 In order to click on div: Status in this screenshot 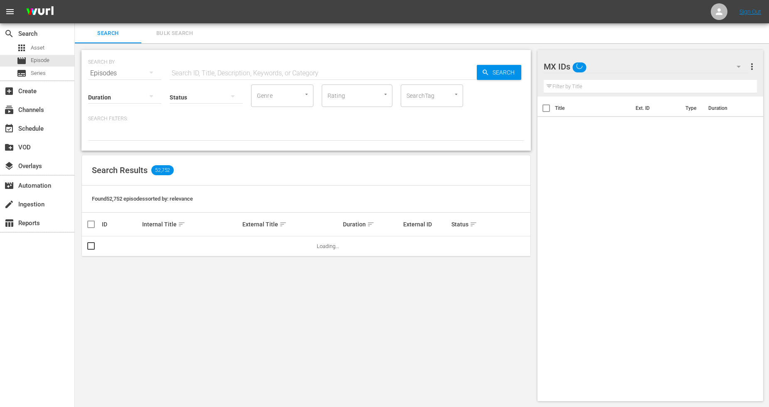, I will do `click(470, 224)`.